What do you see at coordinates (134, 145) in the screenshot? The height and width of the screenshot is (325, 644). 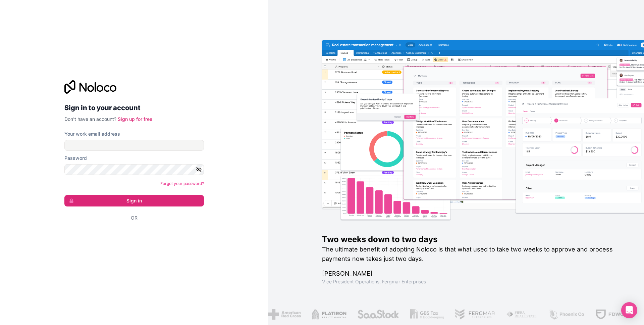 I see `input: Email address` at bounding box center [134, 145].